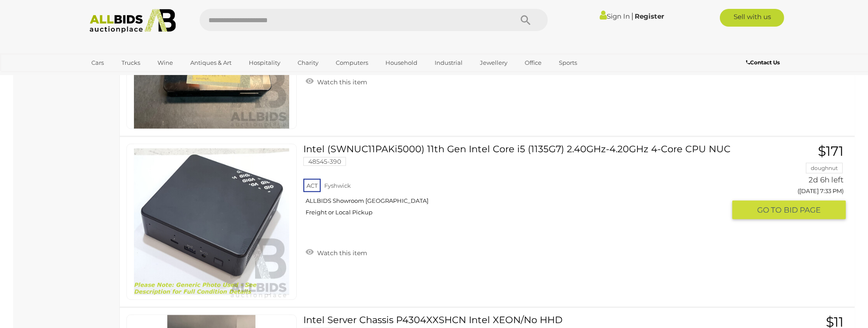 This screenshot has width=868, height=328. I want to click on img: Allbids.com.au, so click(133, 21).